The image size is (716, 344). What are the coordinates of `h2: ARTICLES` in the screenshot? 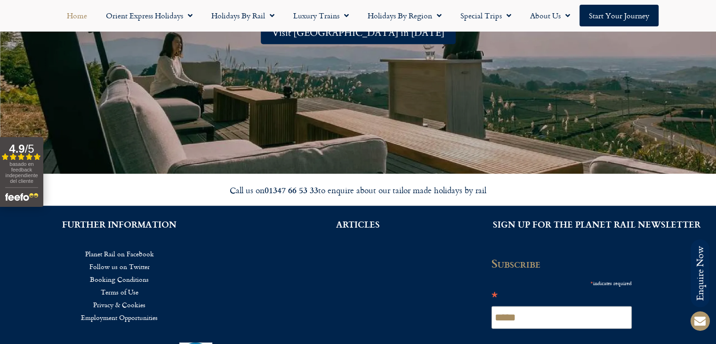 It's located at (358, 224).